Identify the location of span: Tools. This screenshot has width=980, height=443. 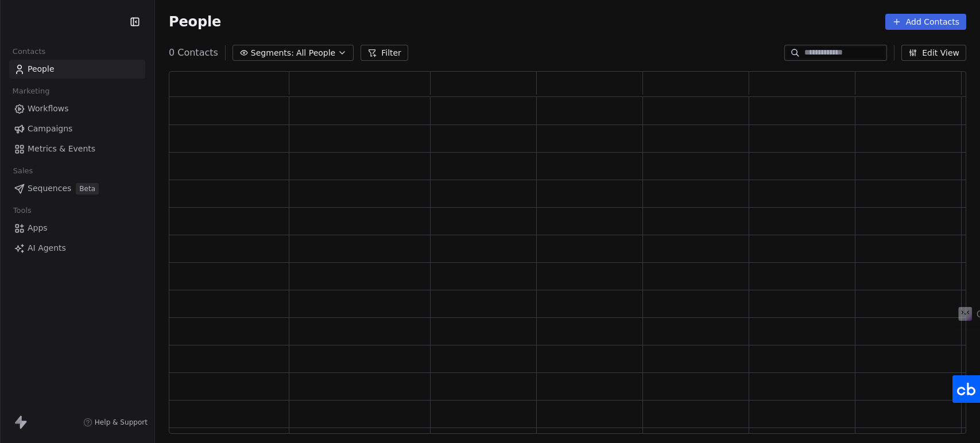
(22, 211).